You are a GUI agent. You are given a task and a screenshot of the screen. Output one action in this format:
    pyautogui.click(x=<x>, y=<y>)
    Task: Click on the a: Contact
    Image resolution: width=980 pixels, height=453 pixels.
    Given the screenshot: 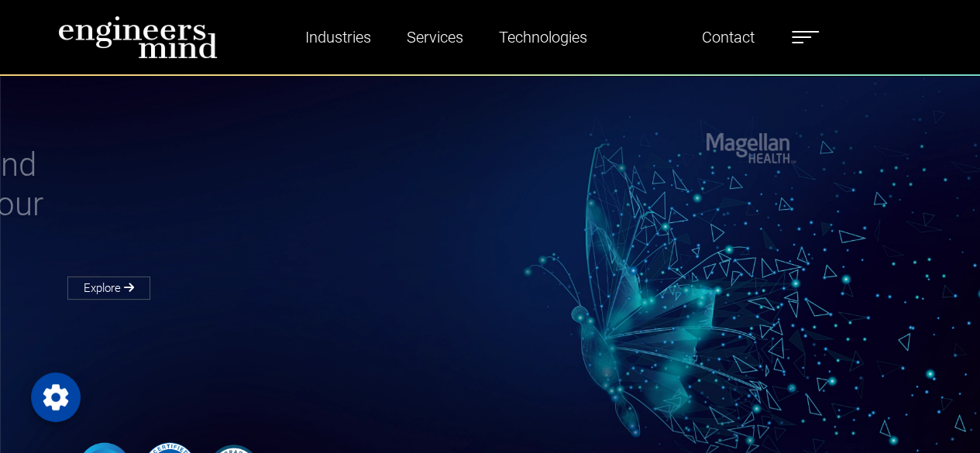 What is the action you would take?
    pyautogui.click(x=728, y=37)
    